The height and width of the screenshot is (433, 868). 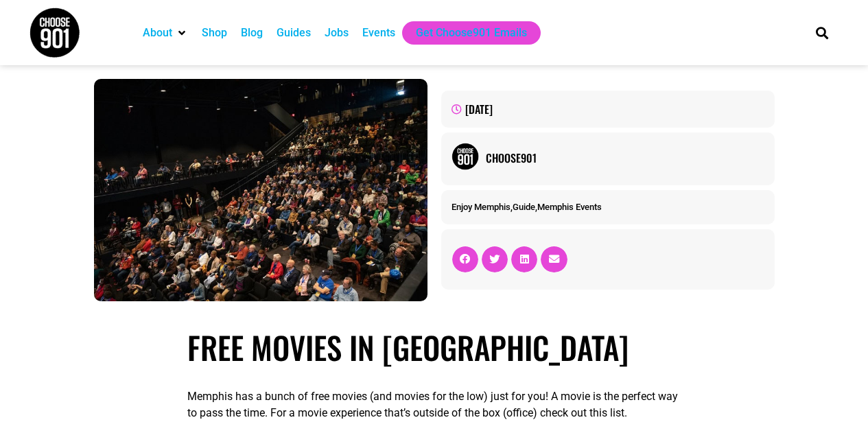 What do you see at coordinates (524, 260) in the screenshot?
I see `div: Share on linkedin` at bounding box center [524, 260].